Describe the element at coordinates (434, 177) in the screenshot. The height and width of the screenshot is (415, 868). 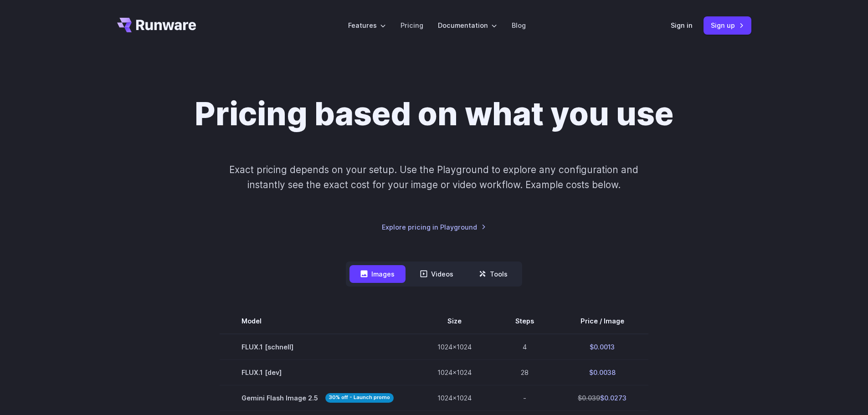
I see `p: Exact pricing depends on your setup. Use the Playground to explore any configuration and instantl...` at that location.